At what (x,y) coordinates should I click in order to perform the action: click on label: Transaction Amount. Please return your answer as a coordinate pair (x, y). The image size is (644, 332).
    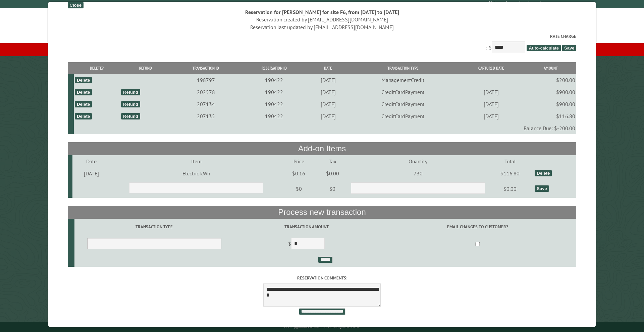
    Looking at the image, I should click on (307, 226).